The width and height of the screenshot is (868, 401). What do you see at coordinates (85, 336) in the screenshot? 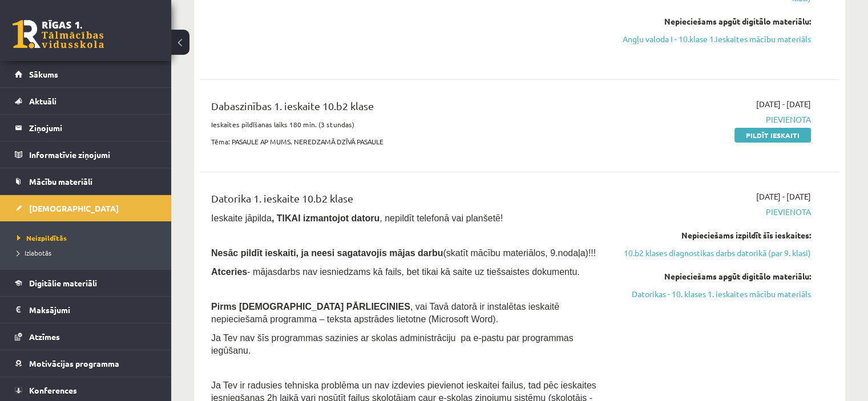
I see `a: Atzīmes` at bounding box center [85, 336].